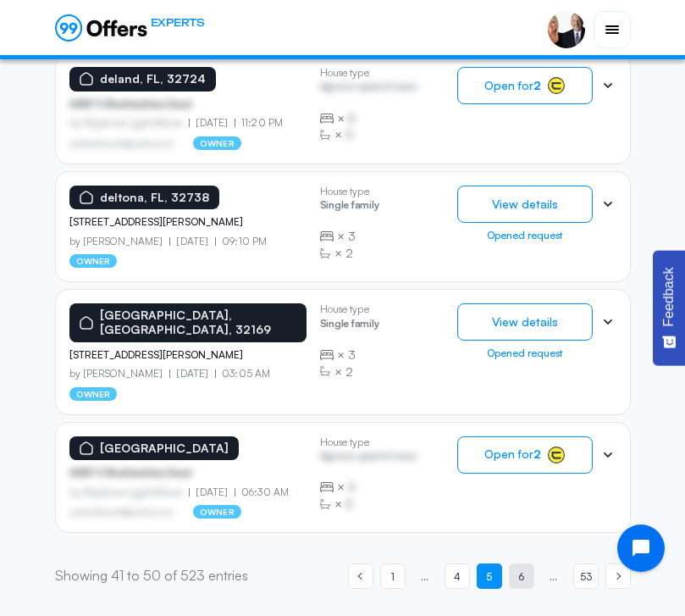 Image resolution: width=685 pixels, height=616 pixels. I want to click on a: EXPERTS, so click(129, 28).